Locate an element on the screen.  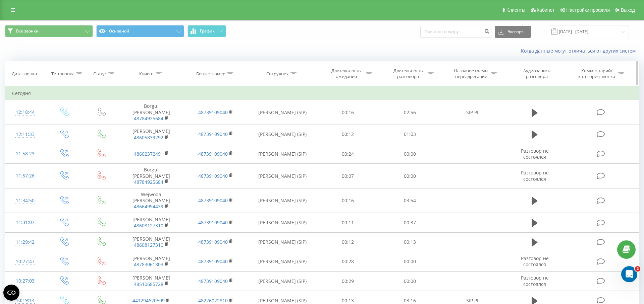
div: Аудиозапись разговора is located at coordinates (537, 74).